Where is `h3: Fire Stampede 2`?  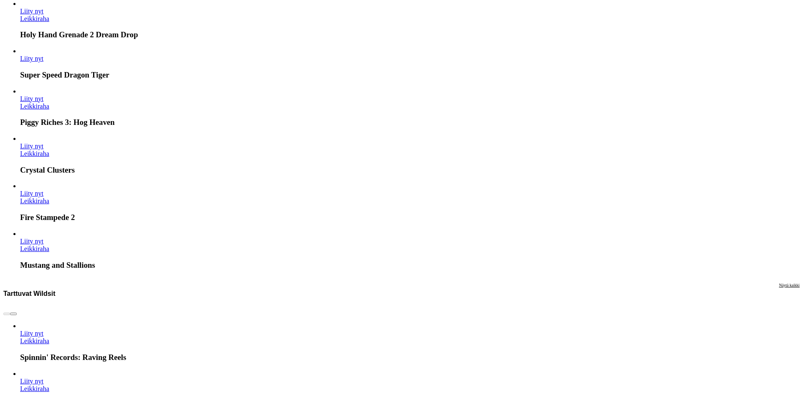
h3: Fire Stampede 2 is located at coordinates (409, 218).